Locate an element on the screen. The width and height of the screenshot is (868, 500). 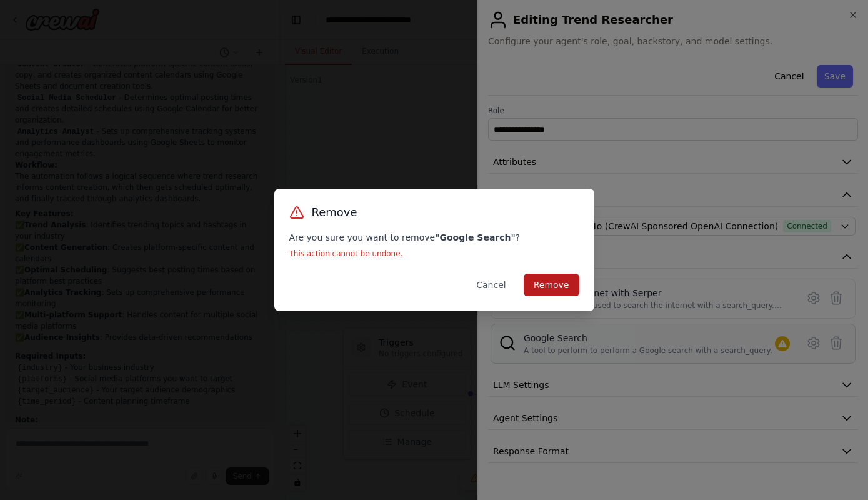
strong: " Google Search " is located at coordinates (475, 238).